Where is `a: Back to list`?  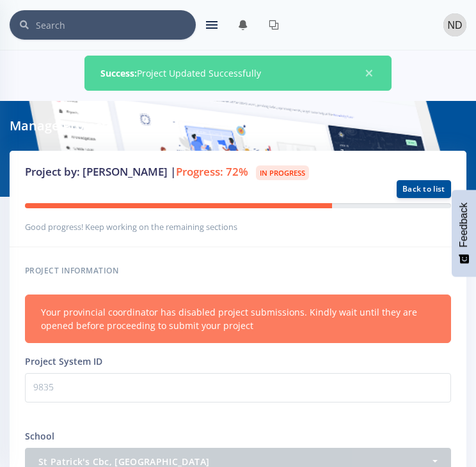 a: Back to list is located at coordinates (423, 189).